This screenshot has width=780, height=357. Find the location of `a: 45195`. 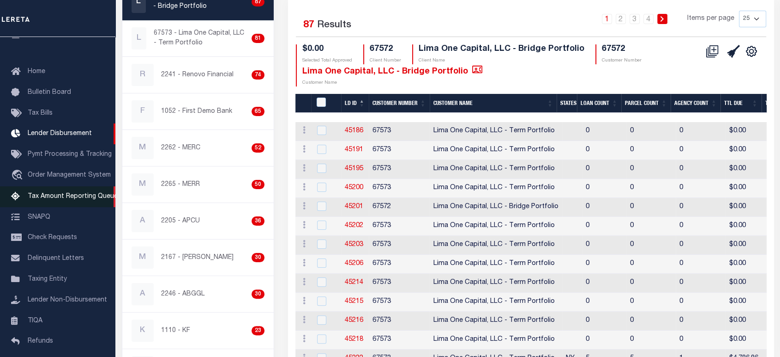

a: 45195 is located at coordinates (354, 169).